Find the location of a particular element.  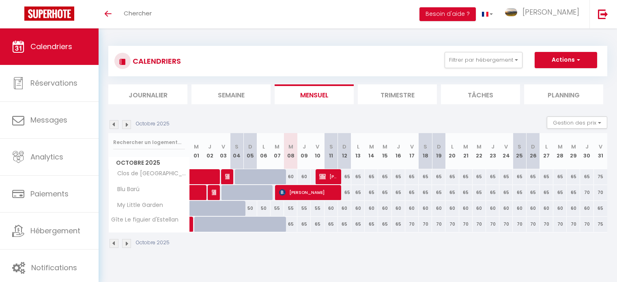

span: Analytics is located at coordinates (47, 156).